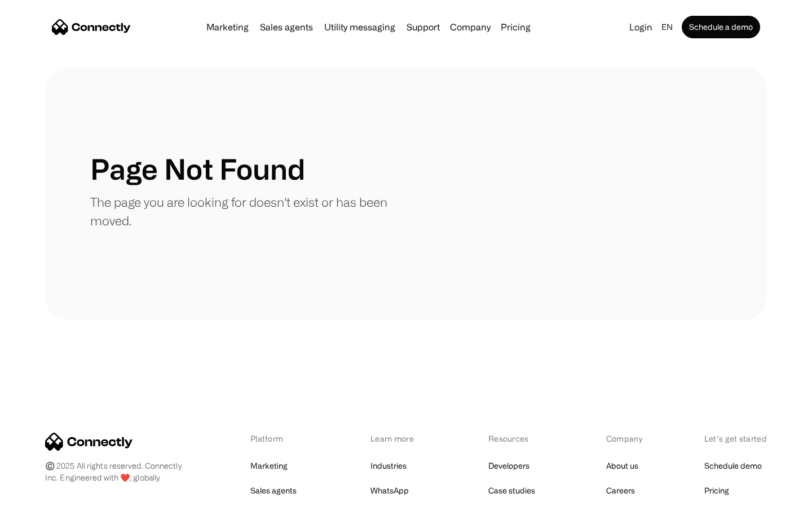 This screenshot has height=507, width=812. What do you see at coordinates (735, 438) in the screenshot?
I see `div: Let’s get started` at bounding box center [735, 438].